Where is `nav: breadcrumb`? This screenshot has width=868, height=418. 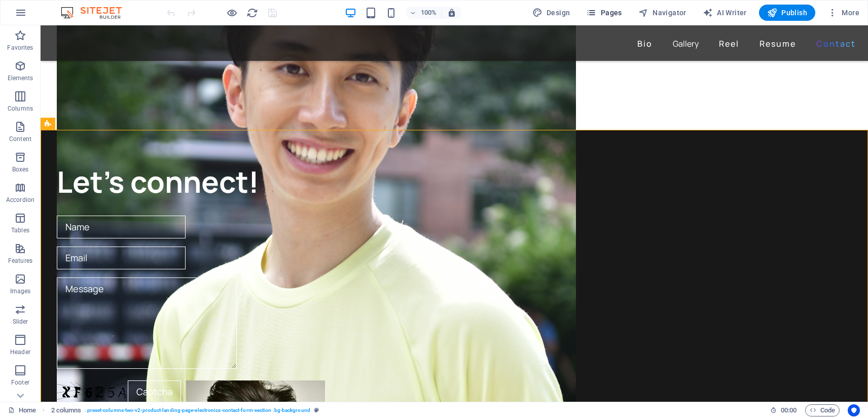
nav: breadcrumb is located at coordinates (185, 410).